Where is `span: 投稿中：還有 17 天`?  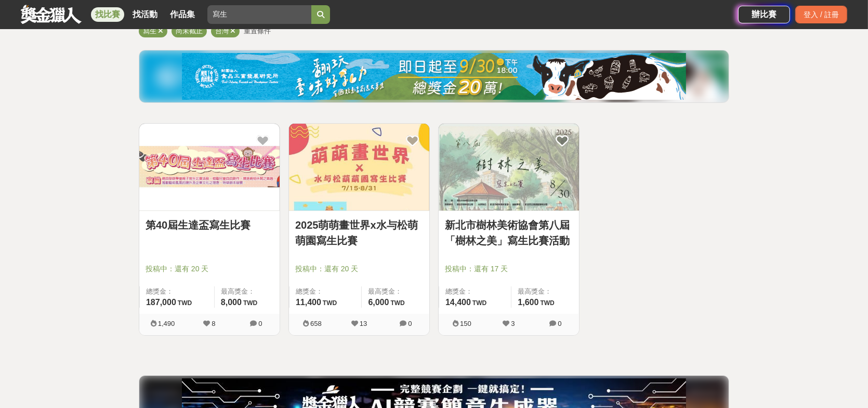
span: 投稿中：還有 17 天 is located at coordinates (509, 269).